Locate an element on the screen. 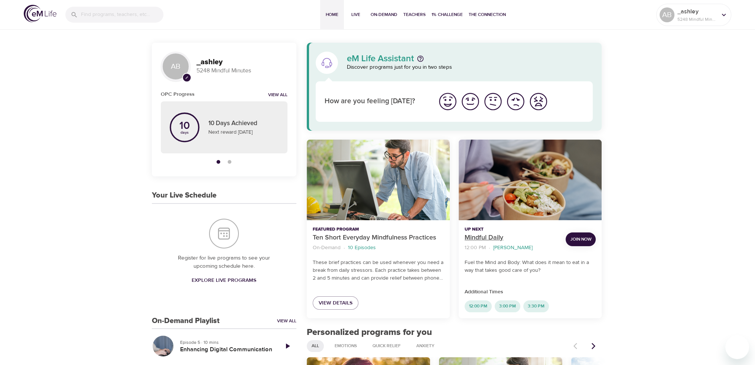 The image size is (755, 365). span: The Connection is located at coordinates (487, 14).